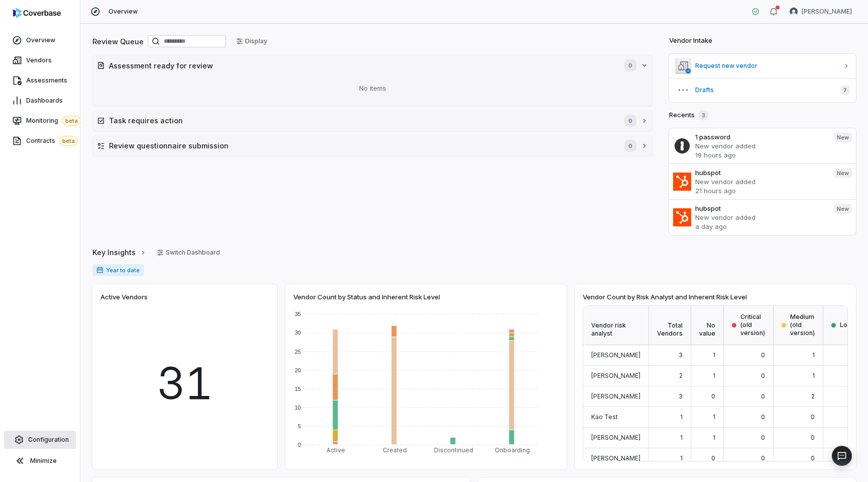  Describe the element at coordinates (373, 89) in the screenshot. I see `div: No items` at that location.